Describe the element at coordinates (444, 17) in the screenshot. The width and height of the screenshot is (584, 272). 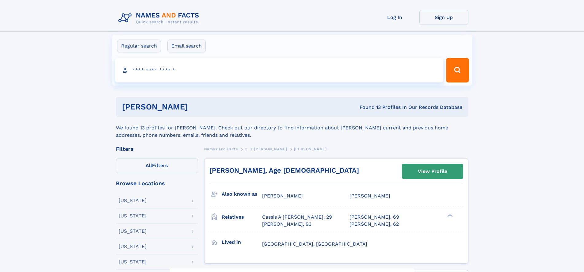
I see `a: Sign Up` at that location.